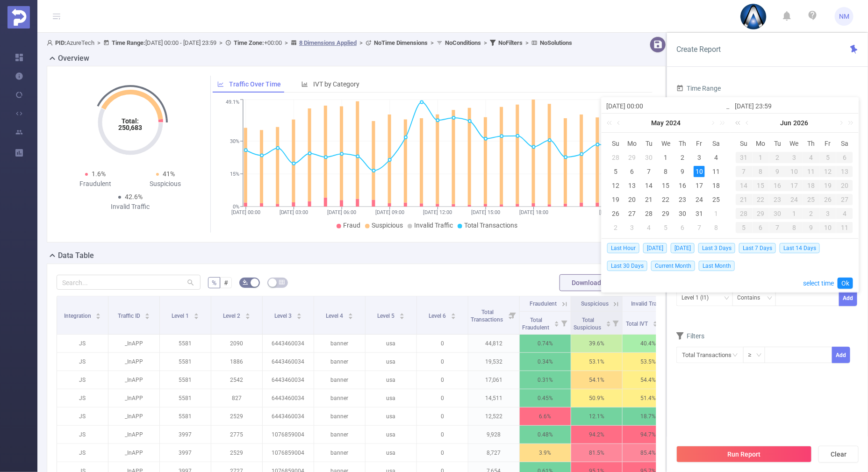  What do you see at coordinates (699, 144) in the screenshot?
I see `th: Fri` at bounding box center [699, 144].